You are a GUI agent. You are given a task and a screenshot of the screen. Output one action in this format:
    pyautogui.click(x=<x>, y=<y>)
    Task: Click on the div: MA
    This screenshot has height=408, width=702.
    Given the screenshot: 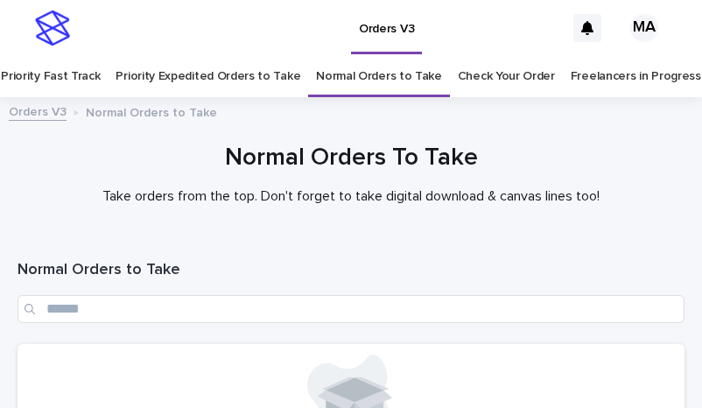 What is the action you would take?
    pyautogui.click(x=644, y=28)
    